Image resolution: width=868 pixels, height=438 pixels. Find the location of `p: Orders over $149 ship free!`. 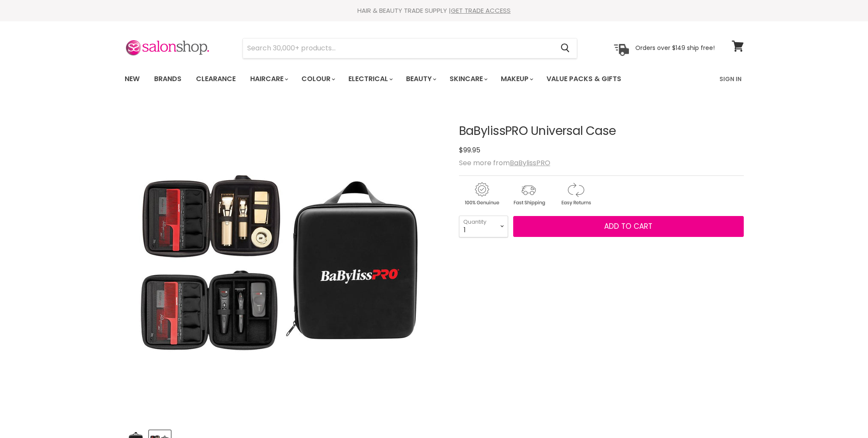

p: Orders over $149 ship free! is located at coordinates (675, 48).